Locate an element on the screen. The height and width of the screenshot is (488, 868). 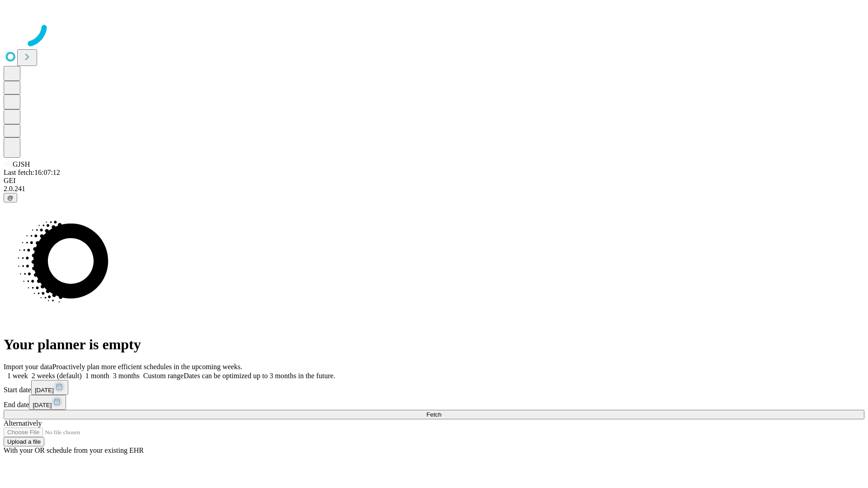
span: Import your data is located at coordinates (28, 367).